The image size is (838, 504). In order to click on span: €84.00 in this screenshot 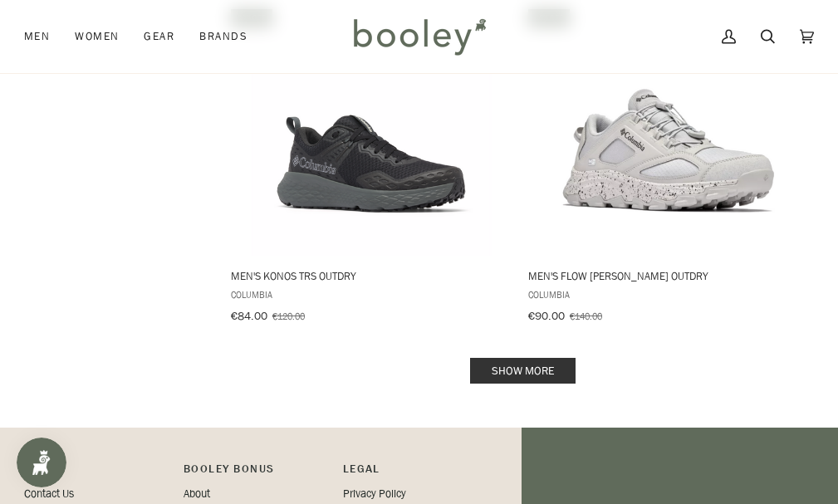, I will do `click(249, 315)`.